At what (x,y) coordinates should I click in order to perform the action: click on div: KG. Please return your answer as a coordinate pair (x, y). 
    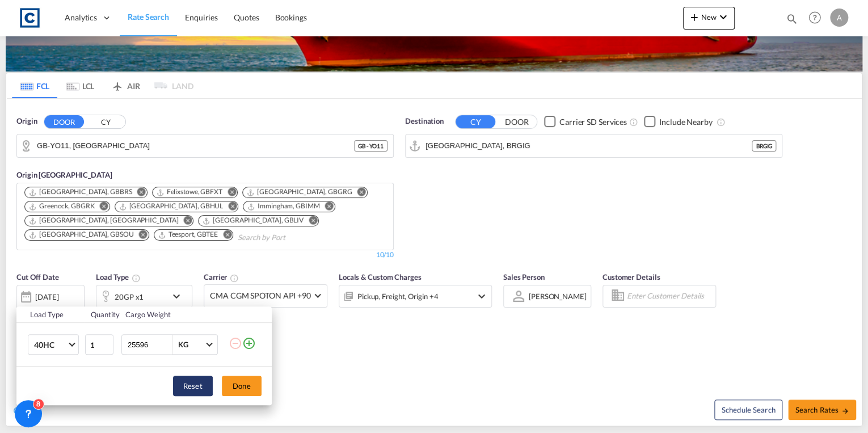
    Looking at the image, I should click on (183, 344).